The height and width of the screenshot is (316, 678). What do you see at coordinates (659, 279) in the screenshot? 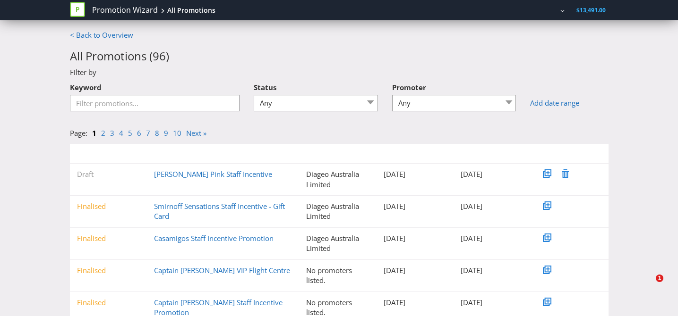
I see `span: 1` at bounding box center [659, 279].